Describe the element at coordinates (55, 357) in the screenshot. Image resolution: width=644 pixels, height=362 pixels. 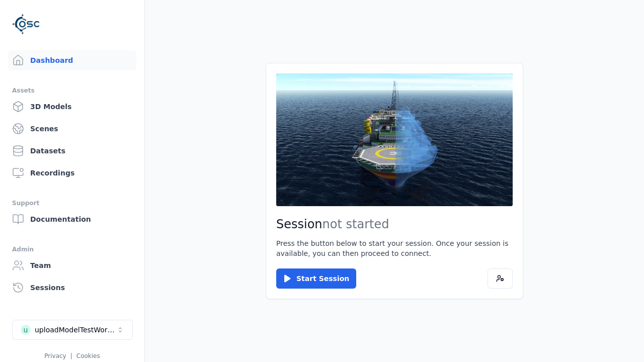
I see `a: Privacy` at that location.